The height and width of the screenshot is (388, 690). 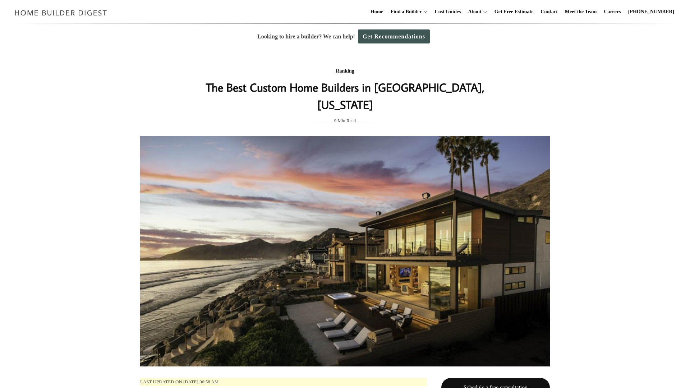 What do you see at coordinates (377, 12) in the screenshot?
I see `a: Home` at bounding box center [377, 12].